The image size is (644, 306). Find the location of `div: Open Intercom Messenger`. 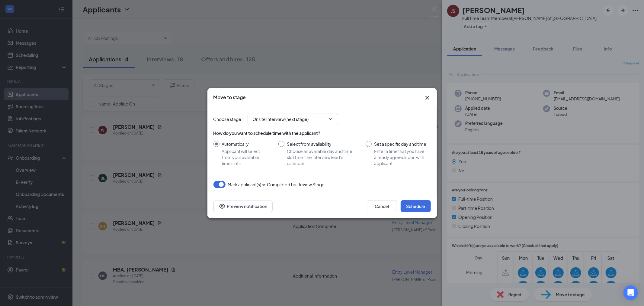

div: Open Intercom Messenger is located at coordinates (631, 293).